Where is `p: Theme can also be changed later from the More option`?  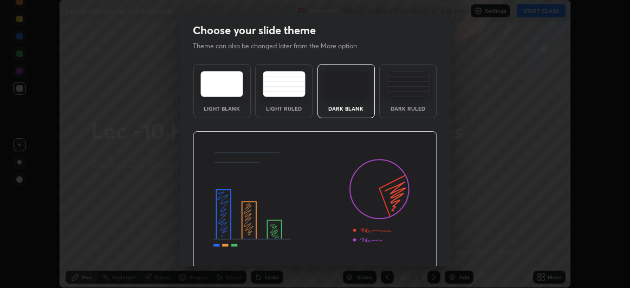
p: Theme can also be changed later from the More option is located at coordinates (281, 46).